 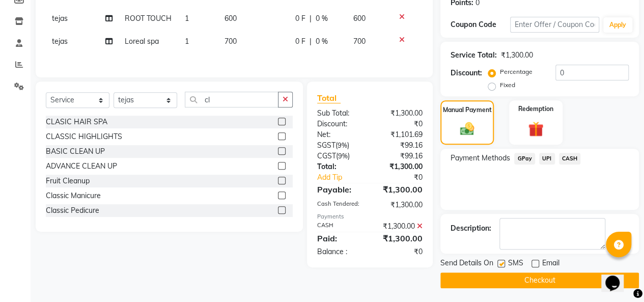 What do you see at coordinates (467, 129) in the screenshot?
I see `img: _cash.svg` at bounding box center [467, 129].